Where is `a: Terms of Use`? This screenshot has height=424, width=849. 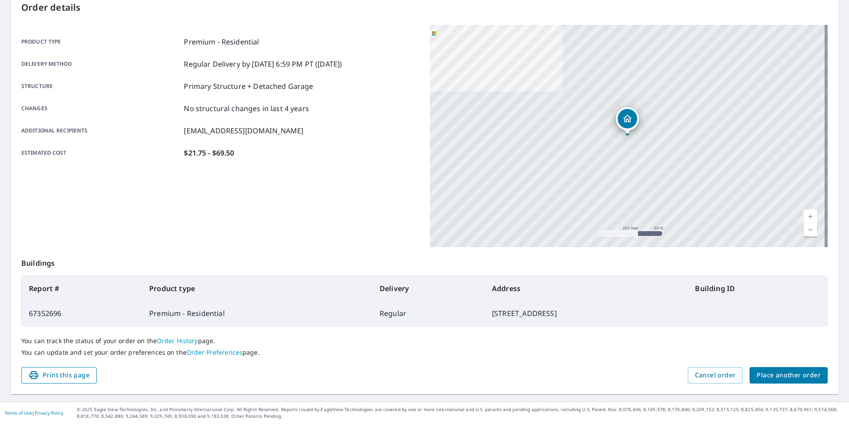 a: Terms of Use is located at coordinates (18, 413).